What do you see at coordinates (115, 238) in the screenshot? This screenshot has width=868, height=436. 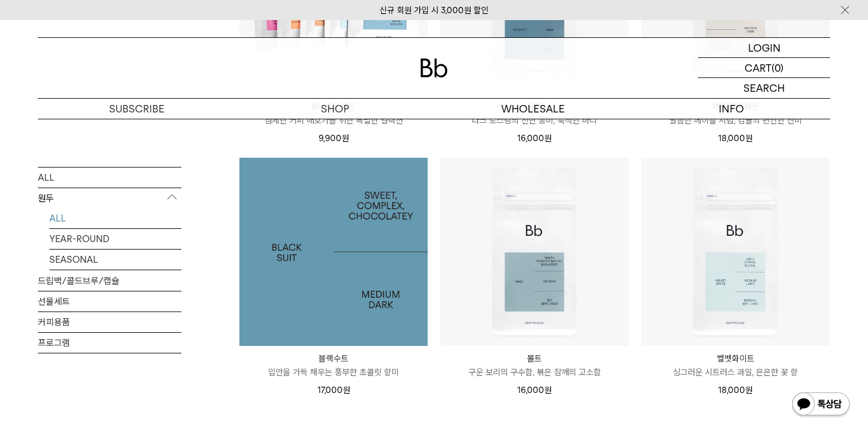 I see `a: YEAR-ROUND` at bounding box center [115, 238].